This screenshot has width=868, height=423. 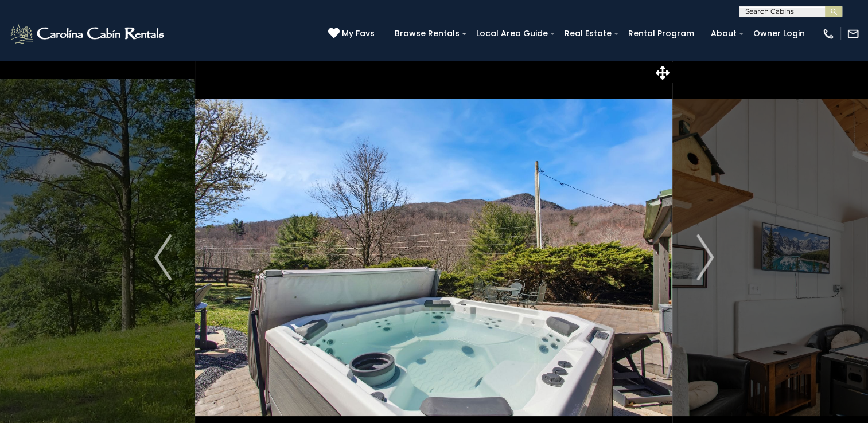 What do you see at coordinates (588, 33) in the screenshot?
I see `a: Real Estate` at bounding box center [588, 33].